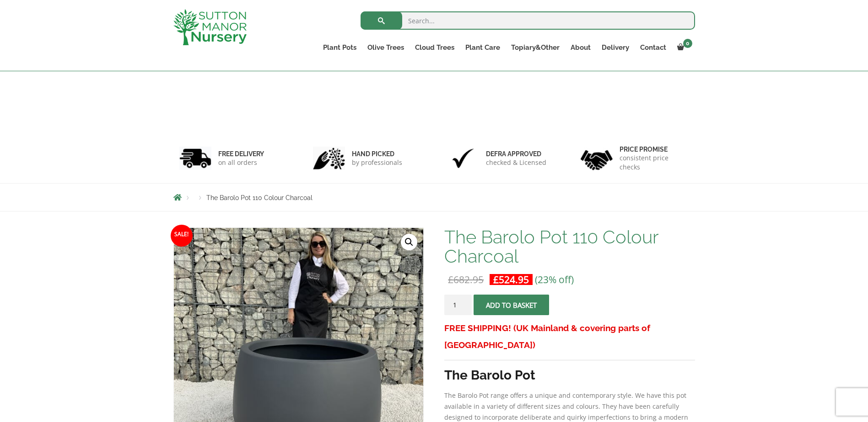  What do you see at coordinates (683, 48) in the screenshot?
I see `a: 0` at bounding box center [683, 48].